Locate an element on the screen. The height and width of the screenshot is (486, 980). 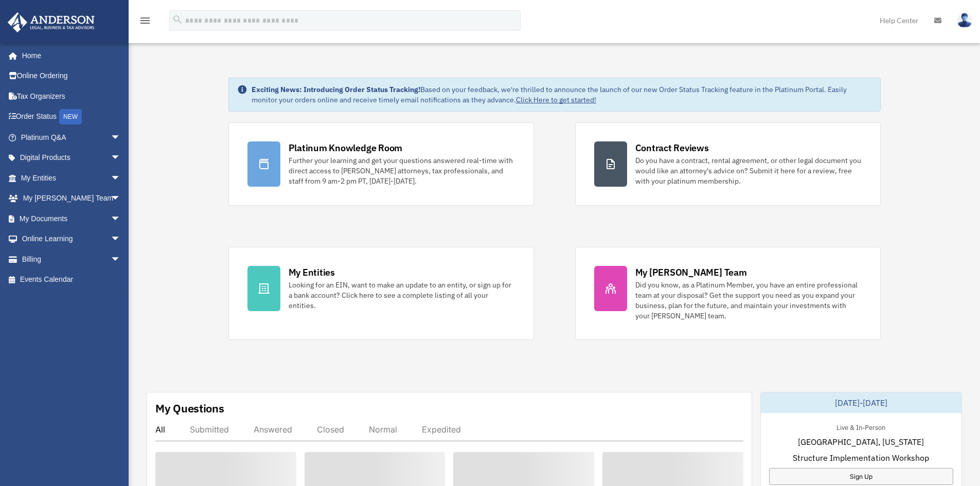
a: Click Here to get started! is located at coordinates (557, 100).